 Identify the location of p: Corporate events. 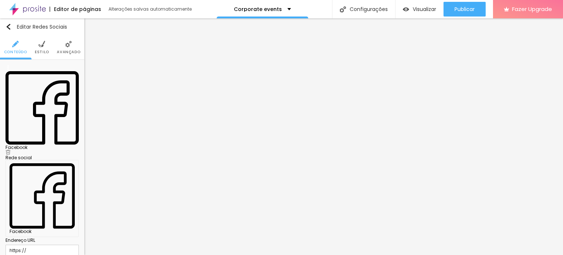
(258, 9).